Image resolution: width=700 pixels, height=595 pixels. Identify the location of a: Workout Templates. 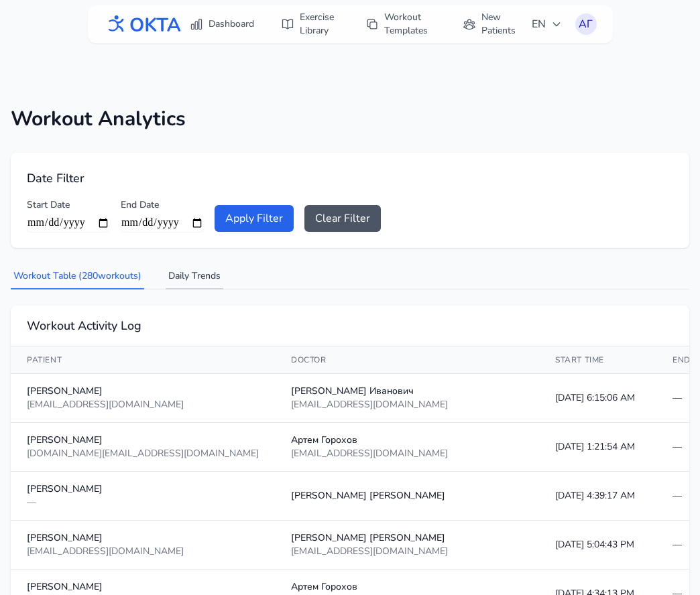
(400, 24).